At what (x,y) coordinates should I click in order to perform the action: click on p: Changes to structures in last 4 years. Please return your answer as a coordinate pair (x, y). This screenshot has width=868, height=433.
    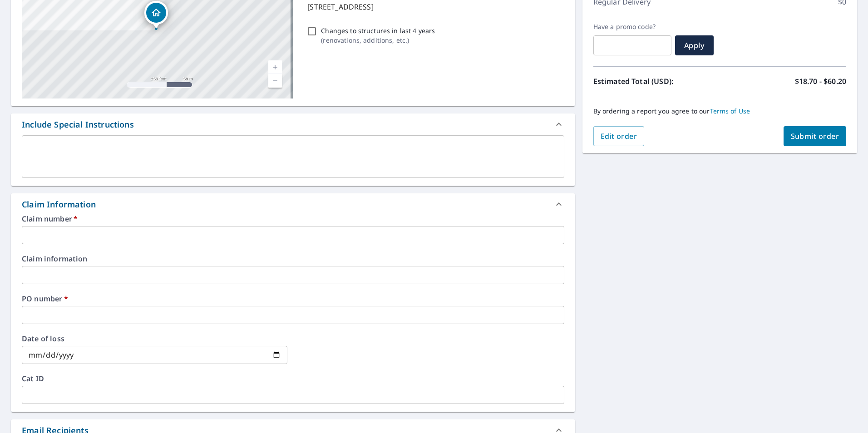
    Looking at the image, I should click on (377, 31).